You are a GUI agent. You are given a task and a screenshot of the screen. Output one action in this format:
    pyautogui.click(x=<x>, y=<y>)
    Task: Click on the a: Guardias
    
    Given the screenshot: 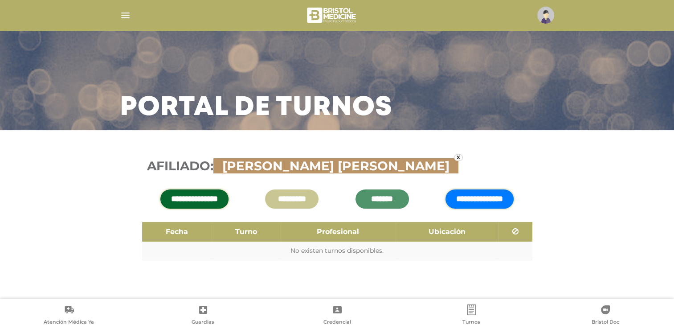 What is the action you would take?
    pyautogui.click(x=203, y=315)
    